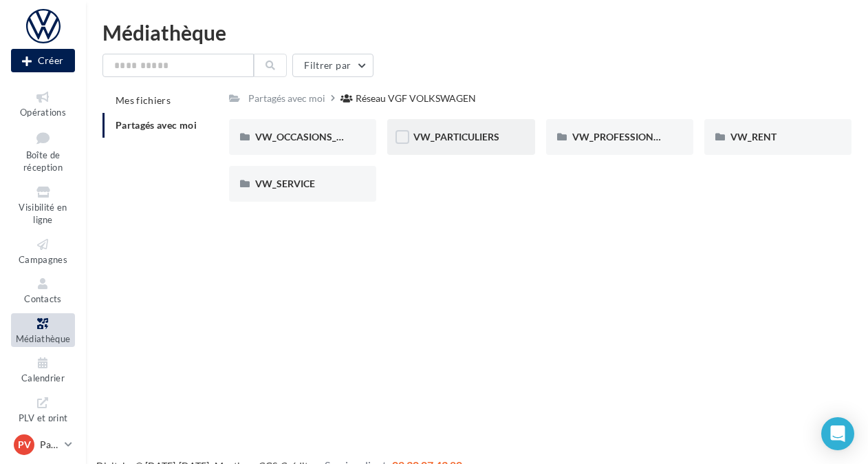  I want to click on span: Médiathèque, so click(44, 338).